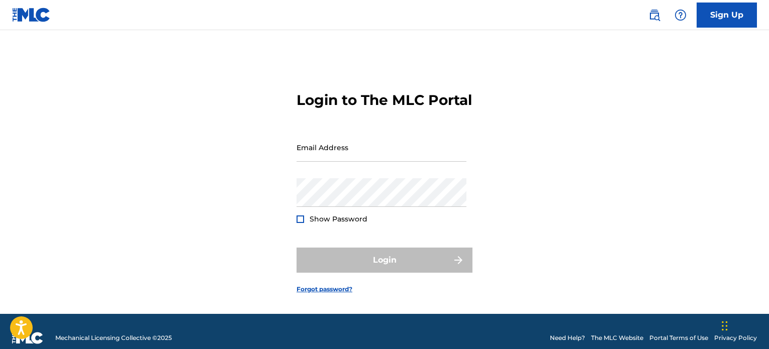  Describe the element at coordinates (655, 15) in the screenshot. I see `img: search` at that location.